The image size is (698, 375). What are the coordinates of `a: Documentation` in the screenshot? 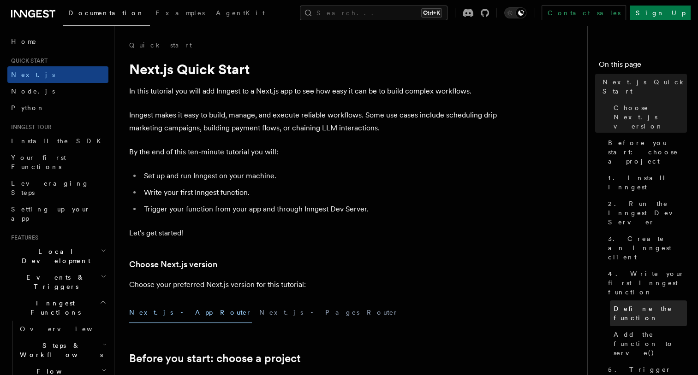 It's located at (106, 14).